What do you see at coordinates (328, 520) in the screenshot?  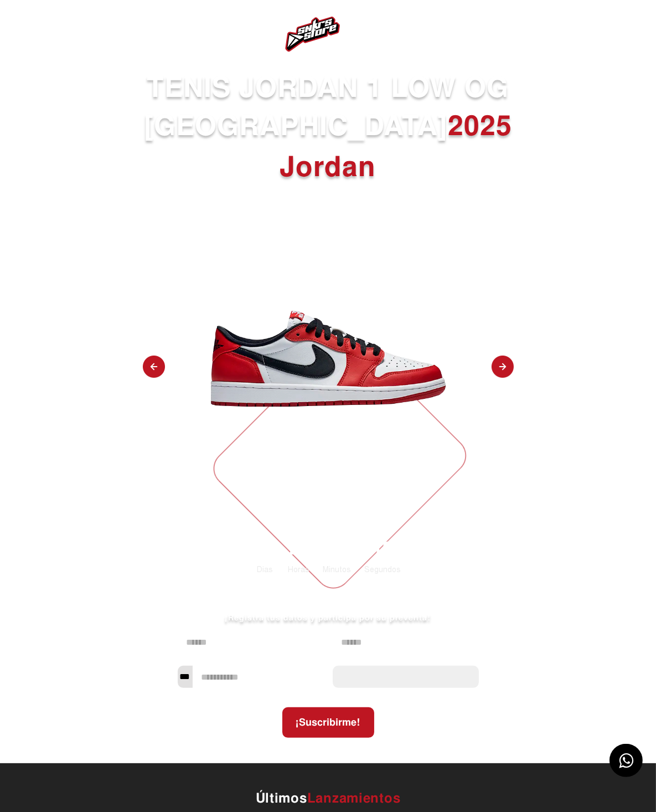 I see `div: Lanzamiento` at bounding box center [328, 520].